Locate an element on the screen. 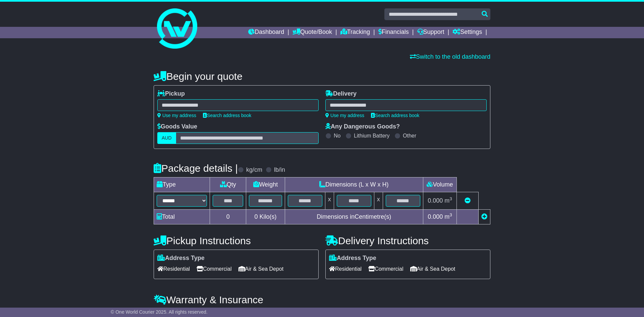  a: Financials is located at coordinates (393, 33).